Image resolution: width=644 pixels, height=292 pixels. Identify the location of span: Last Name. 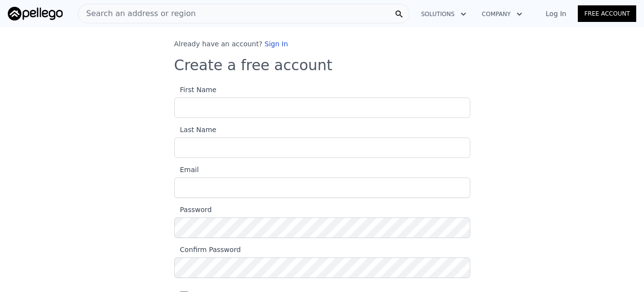
(195, 130).